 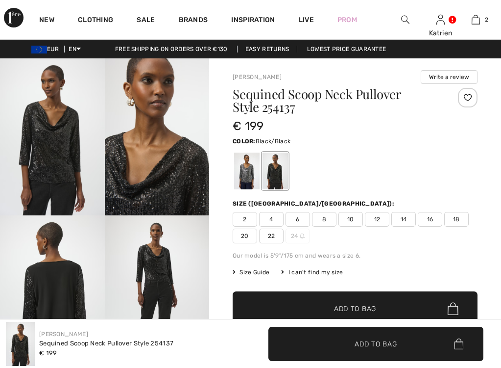 I want to click on a: Brands, so click(x=194, y=21).